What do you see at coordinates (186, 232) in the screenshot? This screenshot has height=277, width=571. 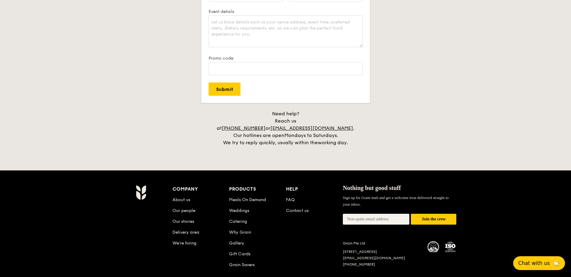 I see `a: Delivery area` at bounding box center [186, 232].